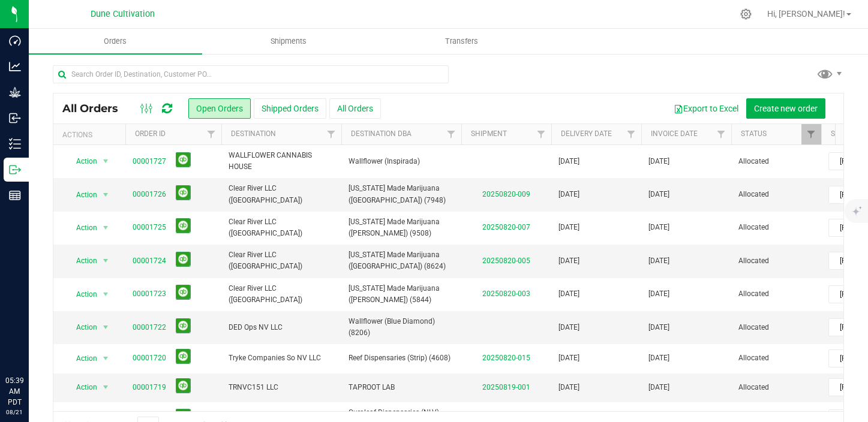 This screenshot has width=868, height=422. What do you see at coordinates (401, 388) in the screenshot?
I see `span: TAPROOT LAB` at bounding box center [401, 388].